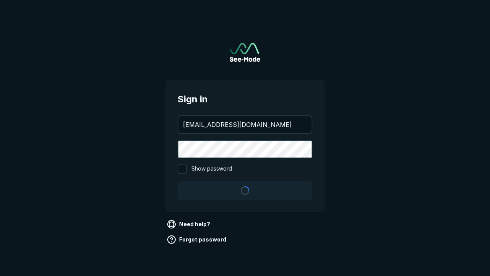 Image resolution: width=490 pixels, height=276 pixels. I want to click on a: Go to sign in, so click(245, 52).